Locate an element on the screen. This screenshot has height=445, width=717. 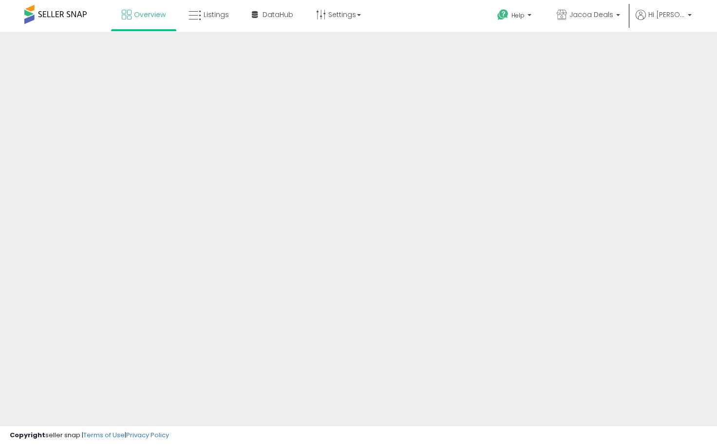
div: seller snap | | is located at coordinates (89, 435).